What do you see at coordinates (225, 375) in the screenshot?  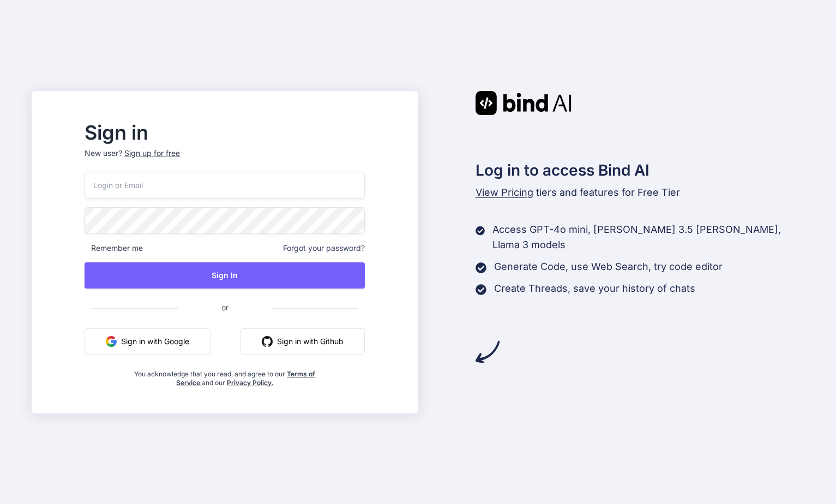 I see `div: You acknowledge that you read, and agree to our and our` at bounding box center [225, 375].